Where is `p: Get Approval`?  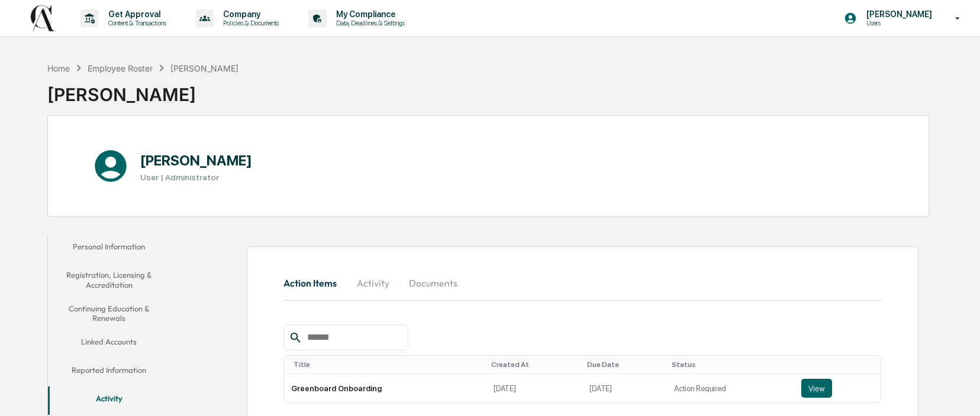 p: Get Approval is located at coordinates (135, 14).